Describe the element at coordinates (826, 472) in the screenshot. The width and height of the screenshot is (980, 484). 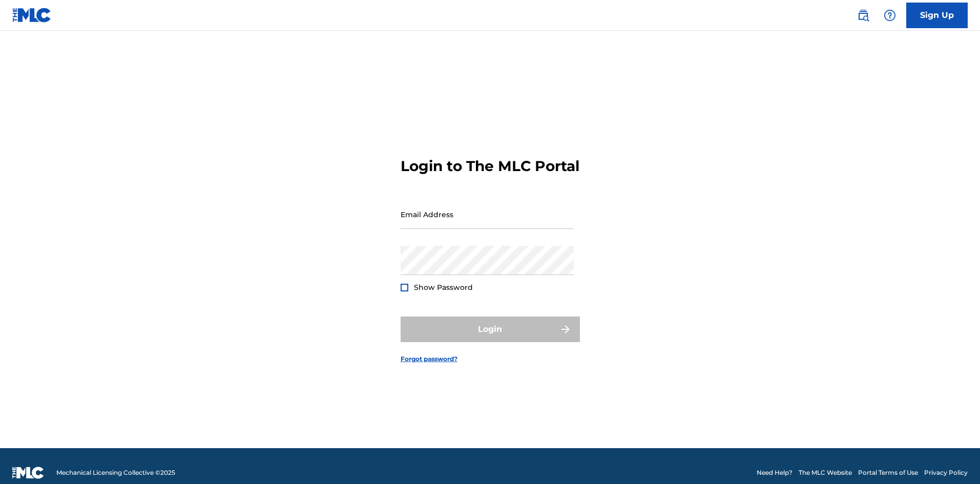
I see `a: The MLC Website` at that location.